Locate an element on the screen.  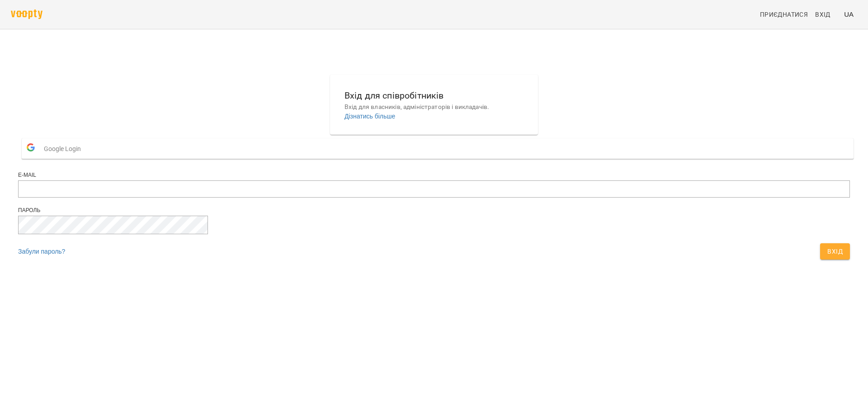
button: UA is located at coordinates (849, 14).